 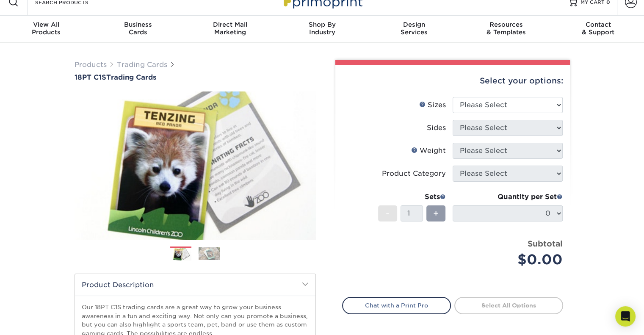 I want to click on span: Business, so click(x=138, y=24).